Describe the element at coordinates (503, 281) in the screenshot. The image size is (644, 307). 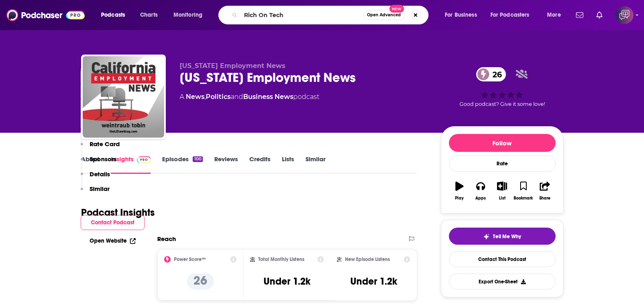
I see `button: Export One-Sheet` at that location.